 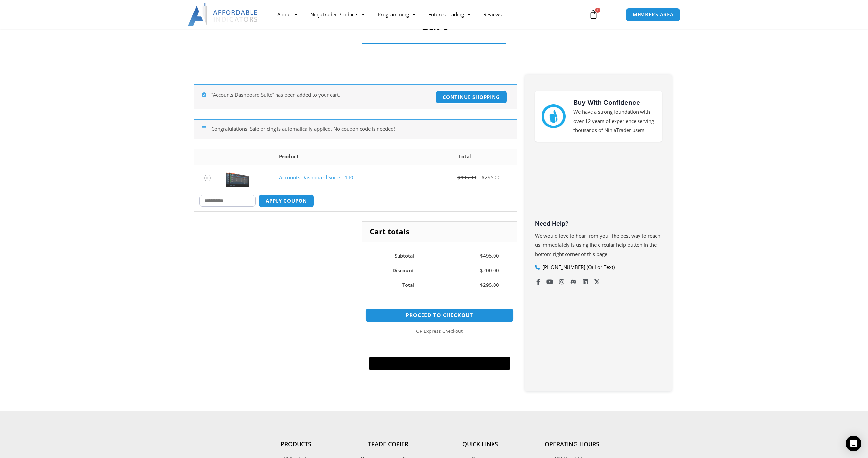 I want to click on a: Remove Accounts Dashboard Suite - 1 PC from cart, so click(x=208, y=178).